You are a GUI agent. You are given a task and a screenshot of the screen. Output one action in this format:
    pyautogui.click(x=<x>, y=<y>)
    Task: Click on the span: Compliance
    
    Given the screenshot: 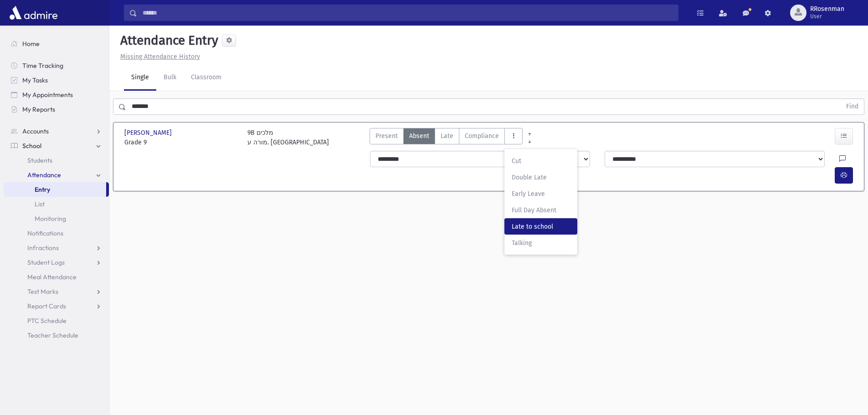 What is the action you would take?
    pyautogui.click(x=482, y=136)
    